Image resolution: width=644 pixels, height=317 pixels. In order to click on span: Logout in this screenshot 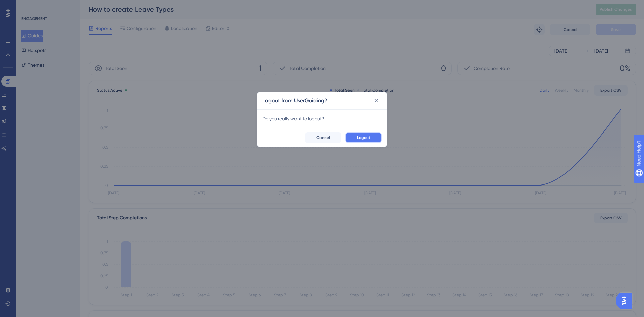, I will do `click(364, 138)`.